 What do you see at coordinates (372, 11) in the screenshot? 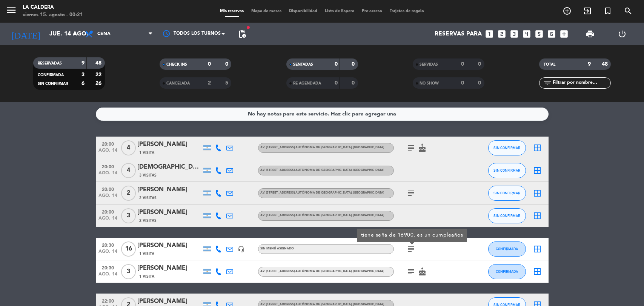
I see `span: Pre-acceso` at bounding box center [372, 11].